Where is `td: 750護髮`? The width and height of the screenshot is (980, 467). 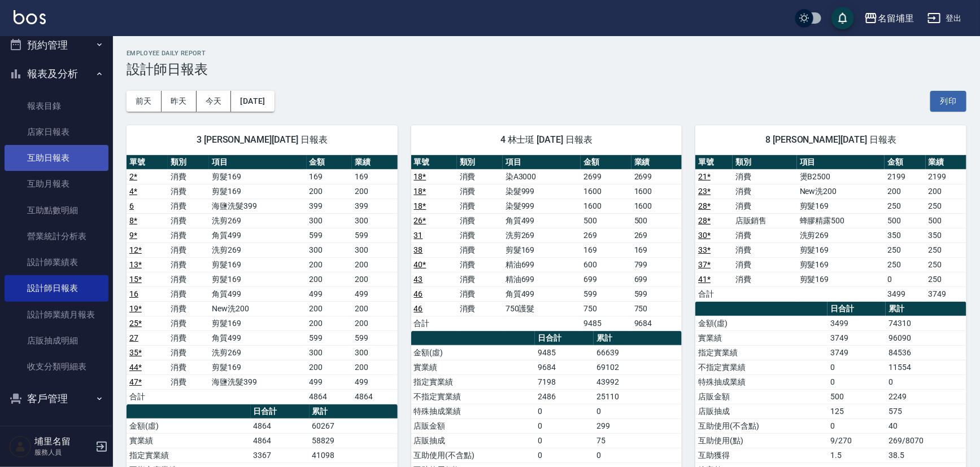 td: 750護髮 is located at coordinates (542, 309).